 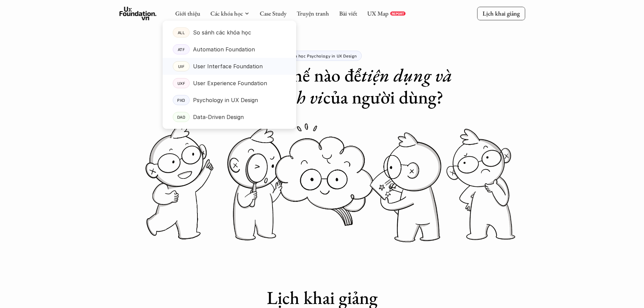 I want to click on p: Psychology in UX Design, so click(x=226, y=100).